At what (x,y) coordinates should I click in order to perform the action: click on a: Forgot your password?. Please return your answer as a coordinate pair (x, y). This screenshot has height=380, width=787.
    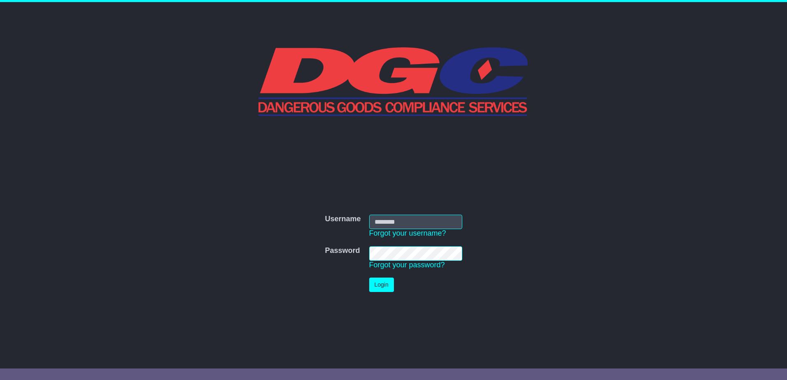
    Looking at the image, I should click on (407, 265).